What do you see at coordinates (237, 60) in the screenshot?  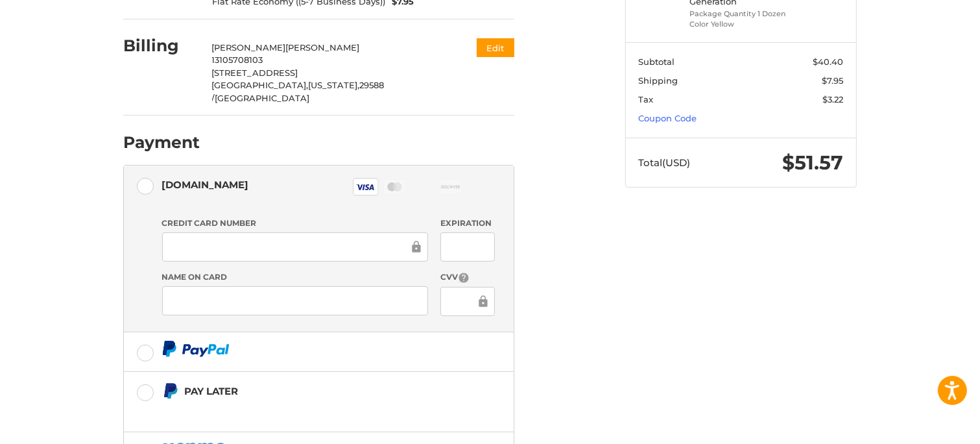 I see `span: 13105708103` at bounding box center [237, 60].